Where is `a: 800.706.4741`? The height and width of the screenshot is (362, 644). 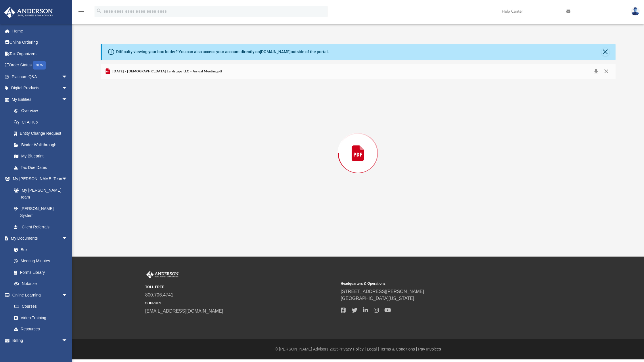
a: 800.706.4741 is located at coordinates (159, 295).